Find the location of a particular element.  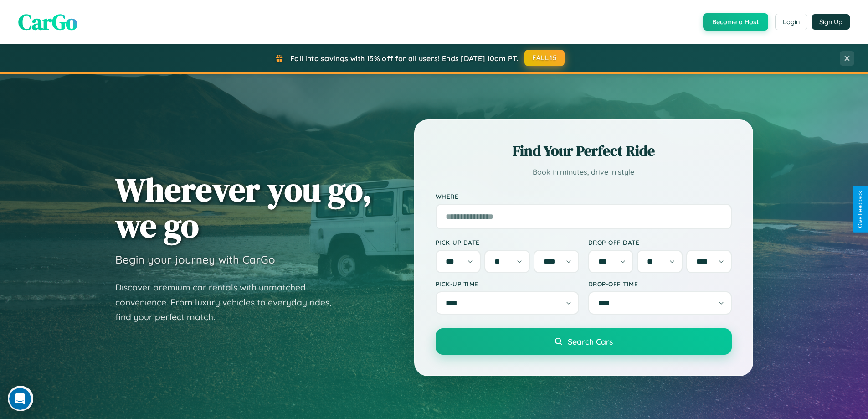

button: Search Cars is located at coordinates (584, 342).